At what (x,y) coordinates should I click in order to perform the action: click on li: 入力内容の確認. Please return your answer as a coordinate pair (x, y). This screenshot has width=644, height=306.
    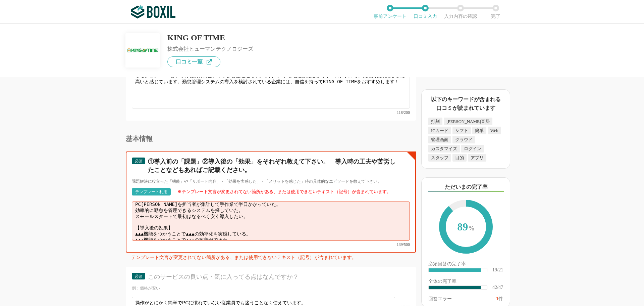
    Looking at the image, I should click on (460, 12).